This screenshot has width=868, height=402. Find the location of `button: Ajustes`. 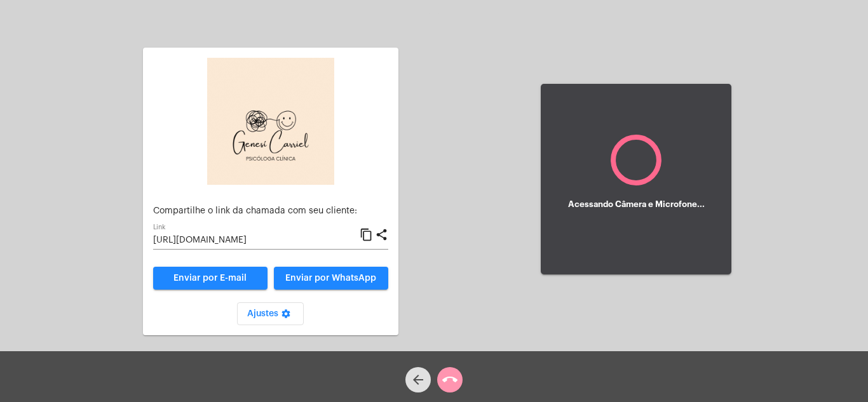

button: Ajustes is located at coordinates (270, 314).